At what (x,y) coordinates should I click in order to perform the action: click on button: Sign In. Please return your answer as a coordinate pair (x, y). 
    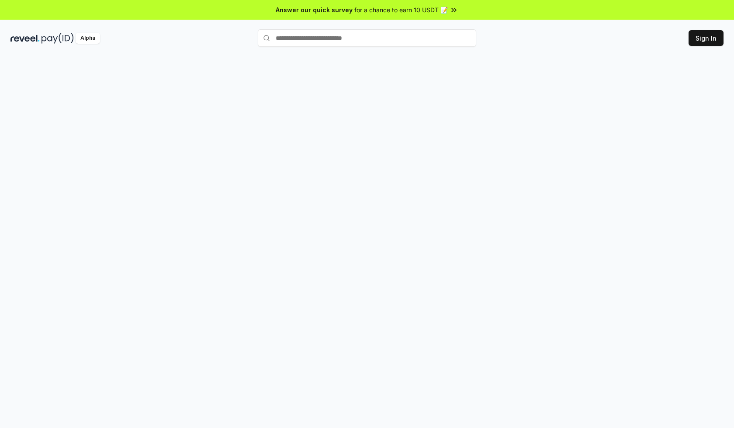
    Looking at the image, I should click on (706, 38).